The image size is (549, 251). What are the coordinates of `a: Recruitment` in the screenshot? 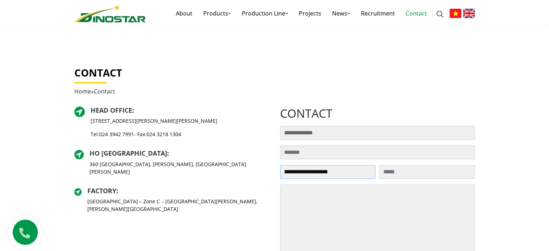 It's located at (378, 13).